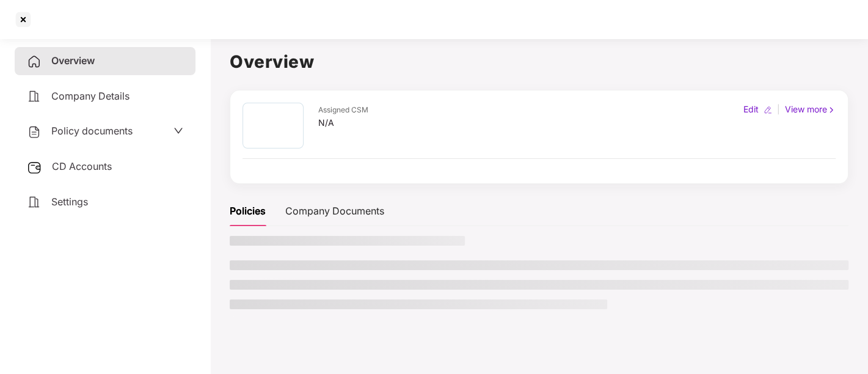 The height and width of the screenshot is (374, 868). What do you see at coordinates (34, 168) in the screenshot?
I see `img: svg+xml;base64,PHN2ZyB3aWR0aD0iMjUiIGhlaWdodD0iMjQiIHZpZXdCb3g9IjAgMCAyNSAyNCIgZmlsbD0ibm9uZSIgeG...` at bounding box center [34, 168].